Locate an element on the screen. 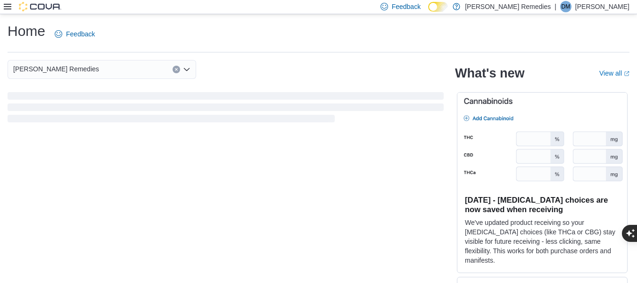 This screenshot has width=637, height=283. span: DM is located at coordinates (566, 7).